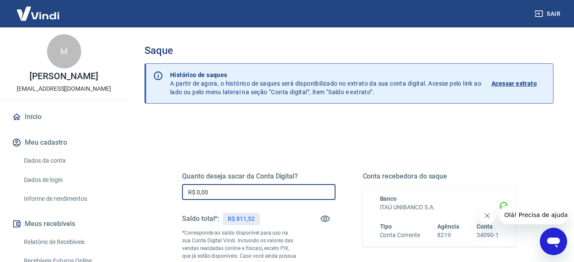  Describe the element at coordinates (259, 176) in the screenshot. I see `h5: Quanto deseja sacar da Conta Digital?` at that location.